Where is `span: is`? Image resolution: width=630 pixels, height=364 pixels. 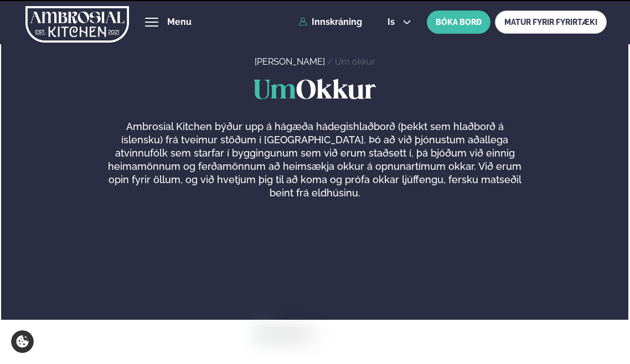 span: is is located at coordinates (393, 22).